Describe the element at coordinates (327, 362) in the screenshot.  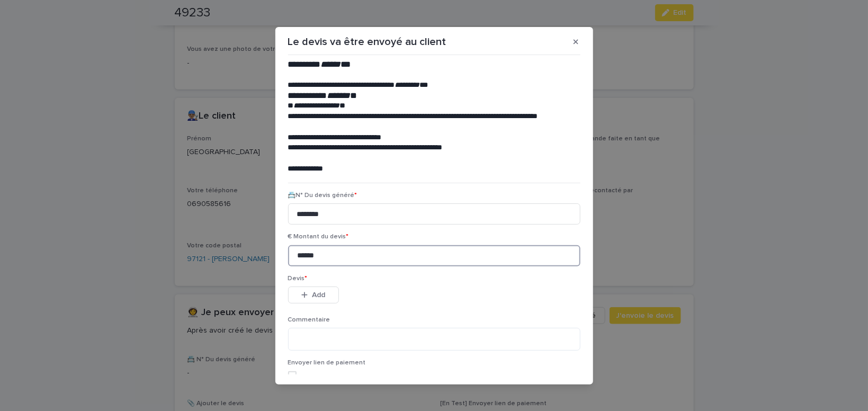
I see `span: Envoyer lien de paiement` at that location.